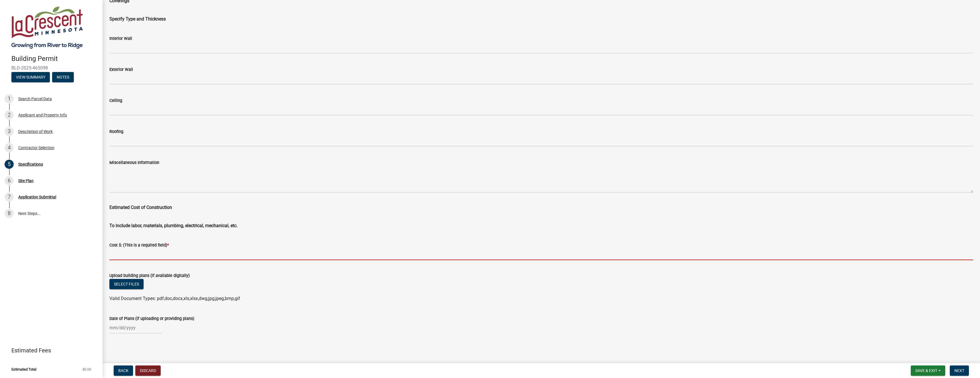  What do you see at coordinates (174, 299) in the screenshot?
I see `span: Valid Document Types: pdf,doc,docx,xls,xlsx,dwg,jpg,jpeg,bmp,gif` at bounding box center [174, 299].